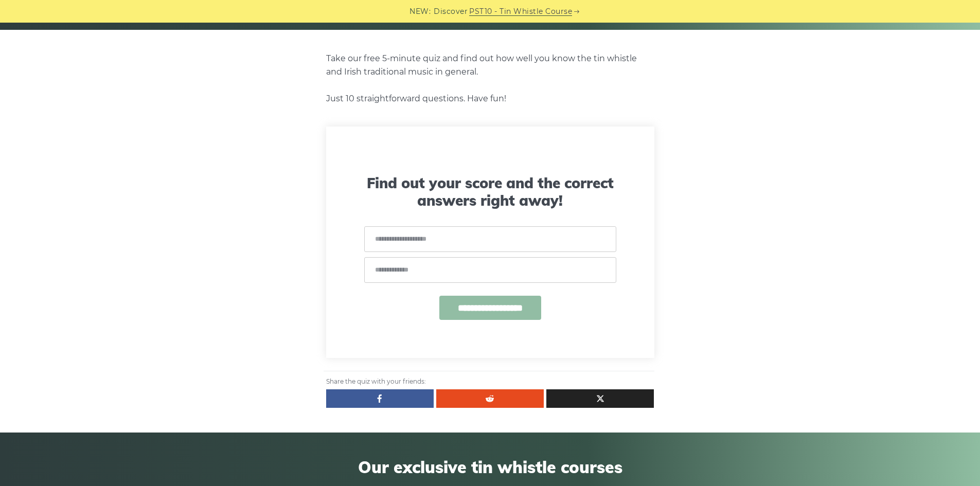  What do you see at coordinates (490, 79) in the screenshot?
I see `p: Take our free 5-minute quiz and find out how well you know the tin whistle and Irish traditional ...` at bounding box center [490, 79].